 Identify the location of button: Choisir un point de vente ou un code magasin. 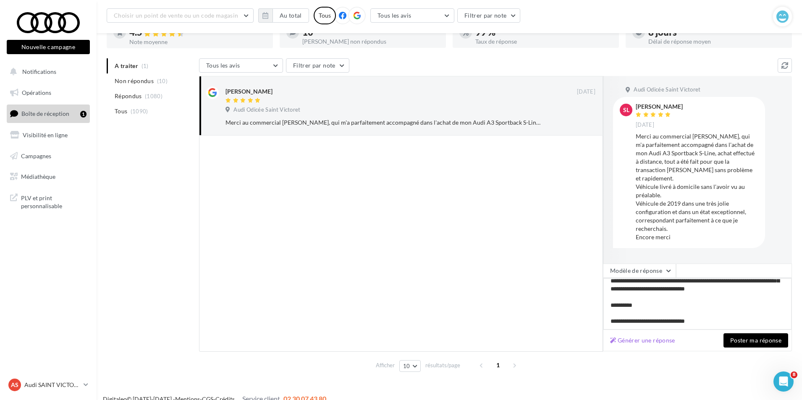
(180, 16).